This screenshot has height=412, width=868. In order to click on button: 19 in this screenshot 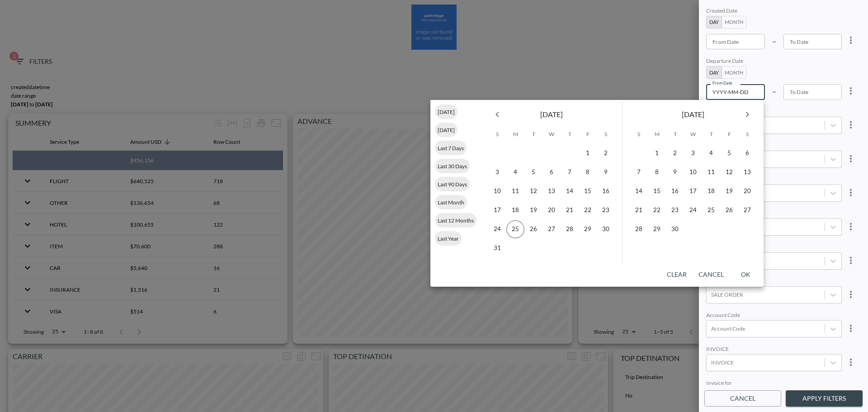, I will do `click(729, 191)`.